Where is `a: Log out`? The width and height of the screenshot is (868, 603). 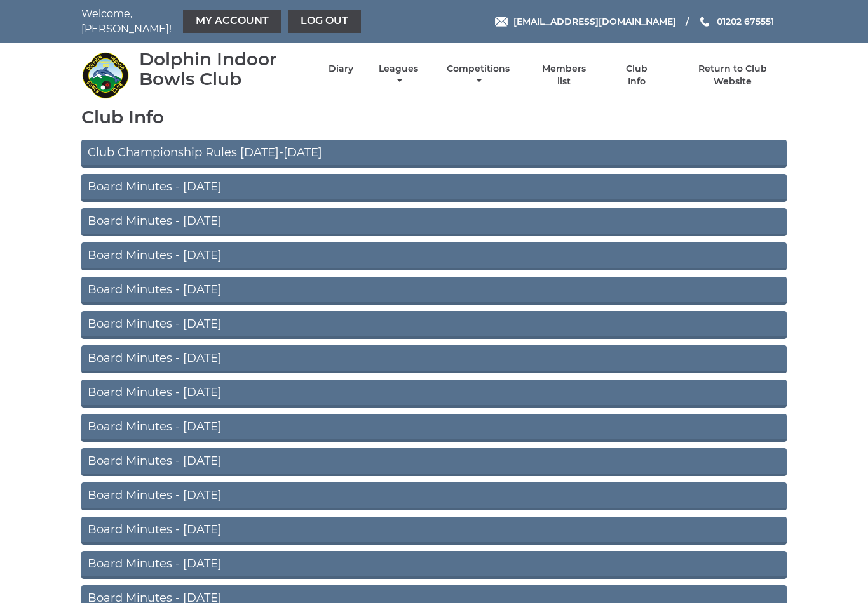
a: Log out is located at coordinates (324, 22).